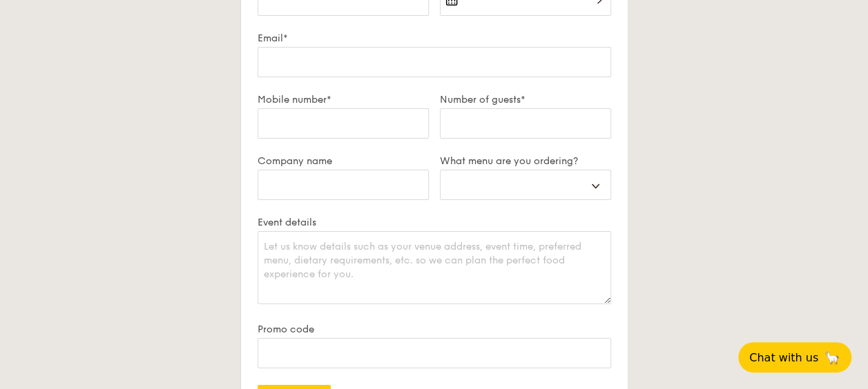 The height and width of the screenshot is (389, 868). What do you see at coordinates (434, 268) in the screenshot?
I see `textarea: Let us know details such as your venue address, event time, preferred menu, dietary requirements,...` at bounding box center [434, 268].